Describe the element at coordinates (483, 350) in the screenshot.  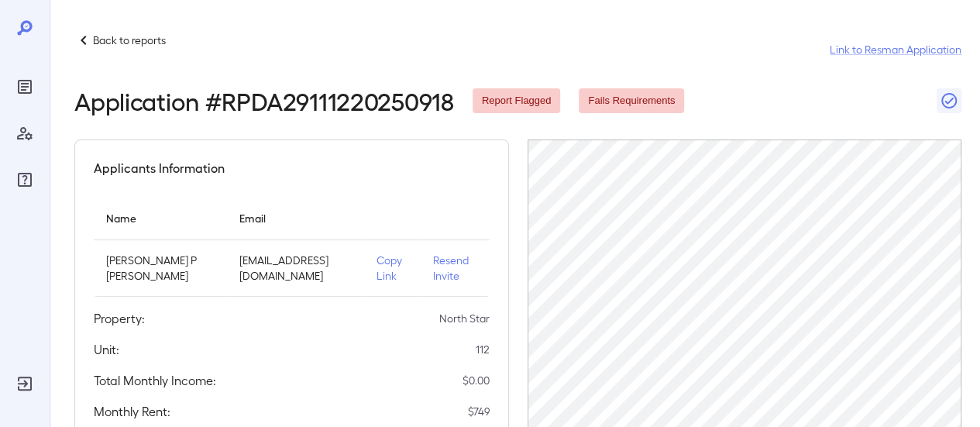
I see `p: 112` at that location.